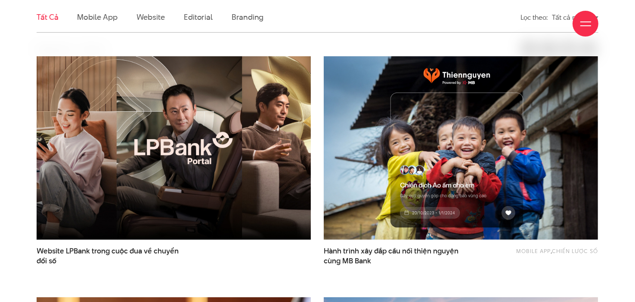 The height and width of the screenshot is (302, 635). I want to click on span: Website LPBank trong cuộc đua về chuyển, so click(112, 256).